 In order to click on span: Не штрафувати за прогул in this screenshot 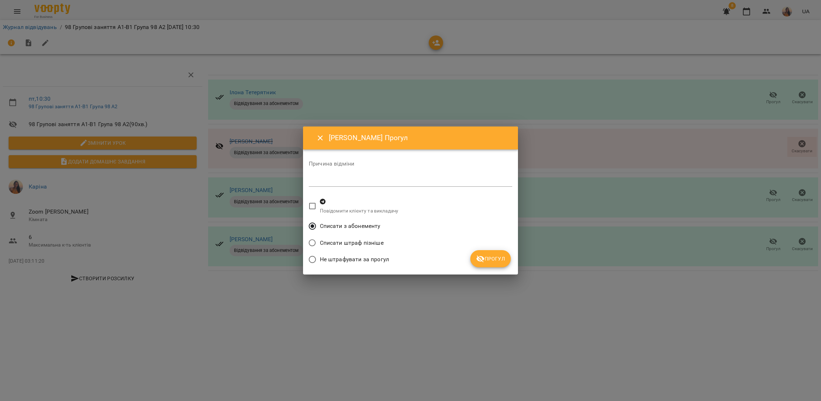, I will do `click(354, 259)`.